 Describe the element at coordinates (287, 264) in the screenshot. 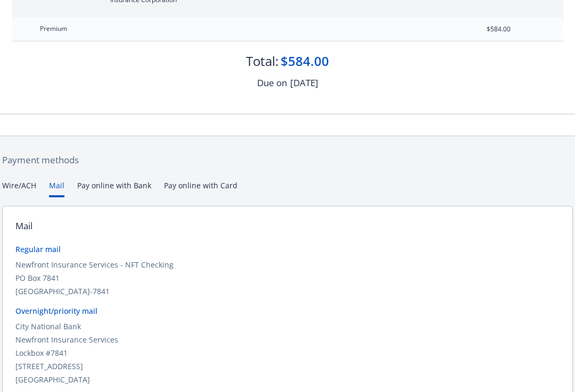

I see `div: Newfront Insurance Services - NFT Checking` at that location.